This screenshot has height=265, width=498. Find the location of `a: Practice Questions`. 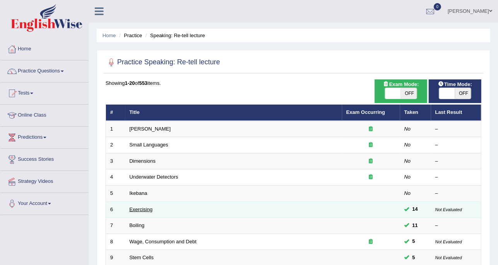

a: Practice Questions is located at coordinates (44, 70).